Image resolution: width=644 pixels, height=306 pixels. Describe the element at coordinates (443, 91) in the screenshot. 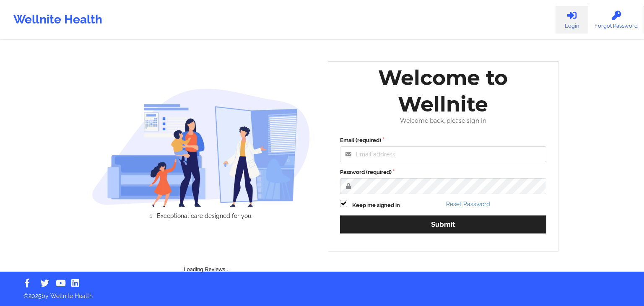

I see `div: Welcome to Wellnite` at that location.